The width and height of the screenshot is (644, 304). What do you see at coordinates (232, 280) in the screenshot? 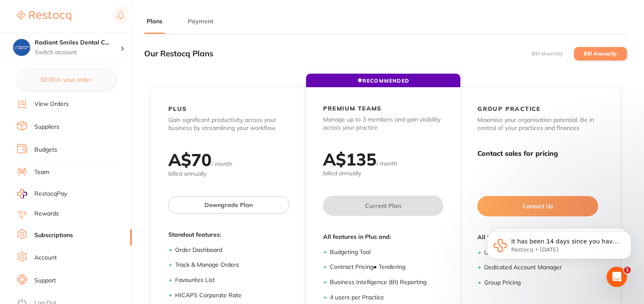
I see `li: Favourites List` at bounding box center [232, 280].